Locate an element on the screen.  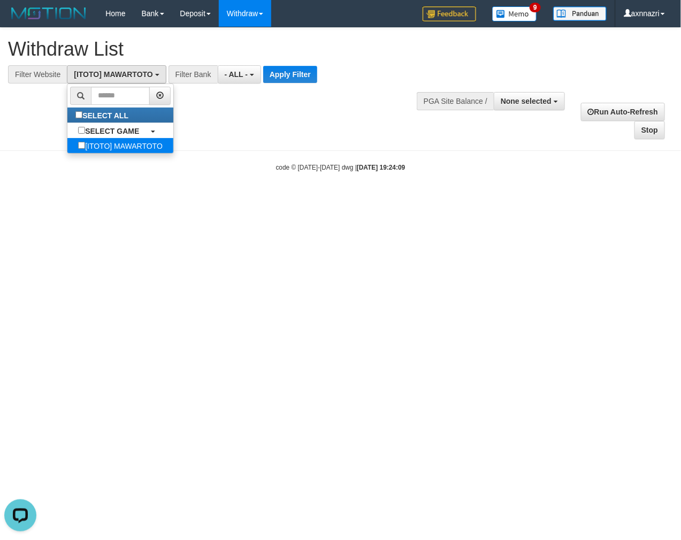
div: PGA Site Balance / is located at coordinates (455, 101).